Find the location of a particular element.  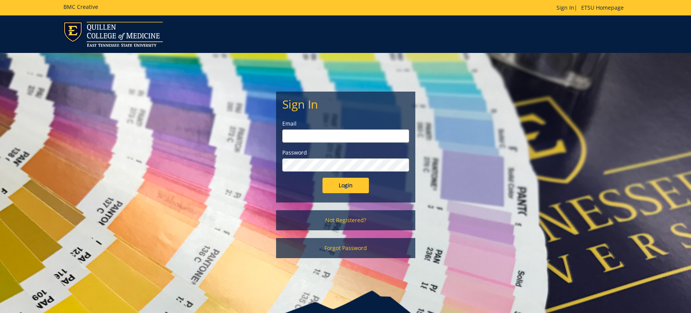

a: ETSU Homepage is located at coordinates (603, 7).